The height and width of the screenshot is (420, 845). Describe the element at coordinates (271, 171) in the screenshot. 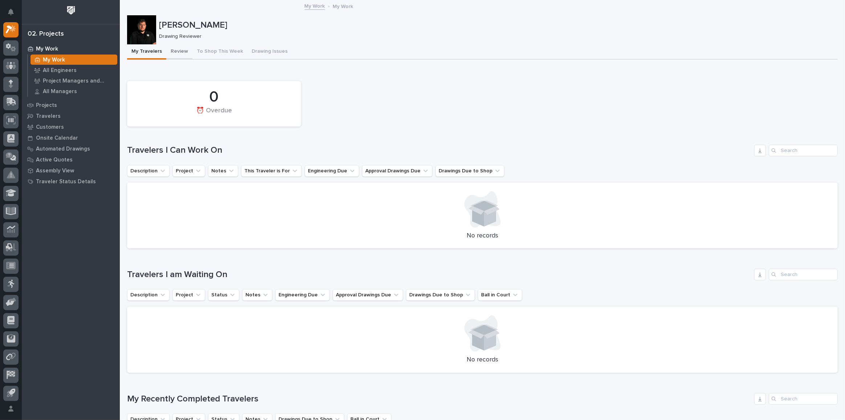

I see `button: This Traveler is For` at that location.